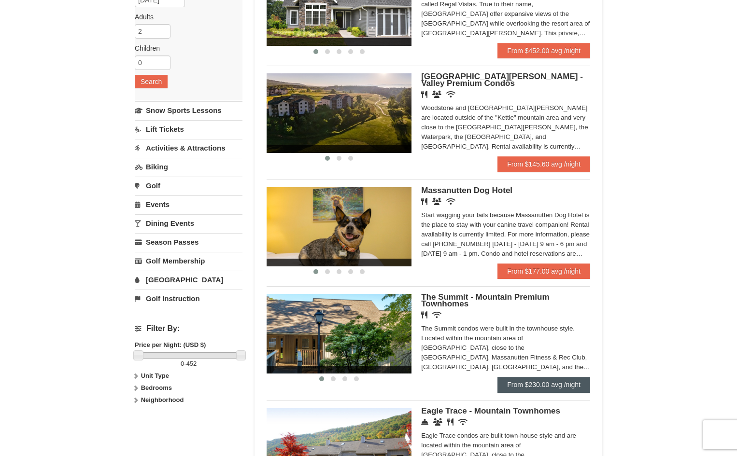  What do you see at coordinates (188, 167) in the screenshot?
I see `a: Biking` at bounding box center [188, 167].